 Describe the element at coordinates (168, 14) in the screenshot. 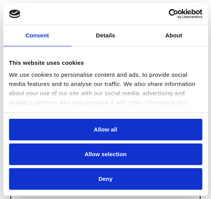

I see `a: Usercentrics Cookiebot - opens in a new window` at that location.